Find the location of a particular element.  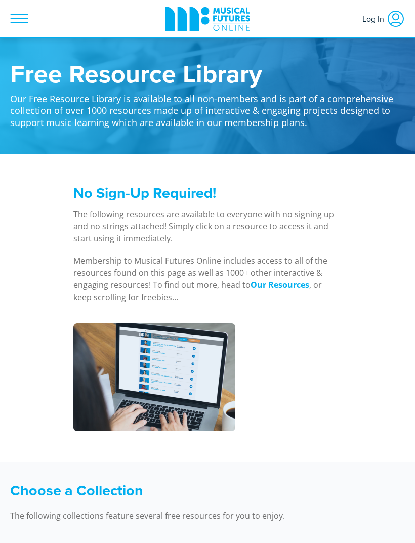

h3: Choose a Collection is located at coordinates (208, 491).